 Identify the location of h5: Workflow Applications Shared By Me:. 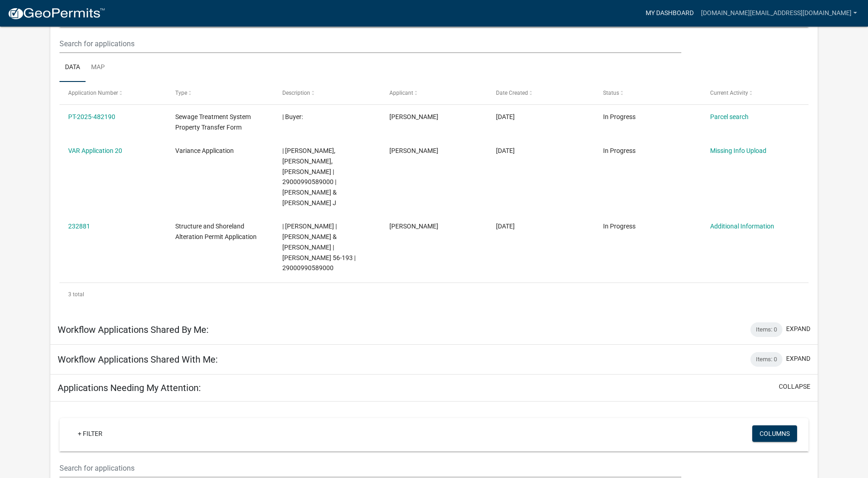
(133, 329).